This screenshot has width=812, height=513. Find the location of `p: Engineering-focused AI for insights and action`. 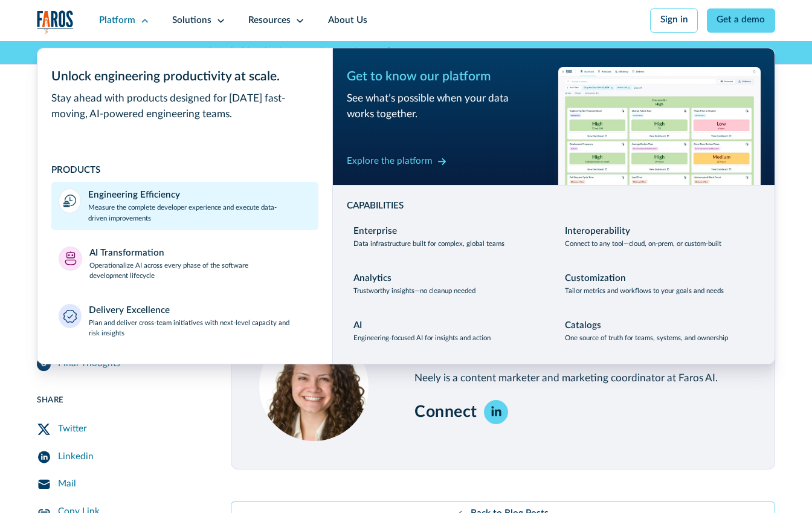

p: Engineering-focused AI for insights and action is located at coordinates (421, 338).